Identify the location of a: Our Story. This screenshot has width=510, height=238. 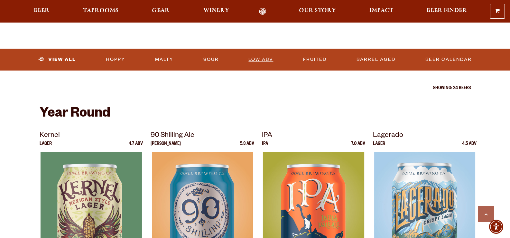
(317, 11).